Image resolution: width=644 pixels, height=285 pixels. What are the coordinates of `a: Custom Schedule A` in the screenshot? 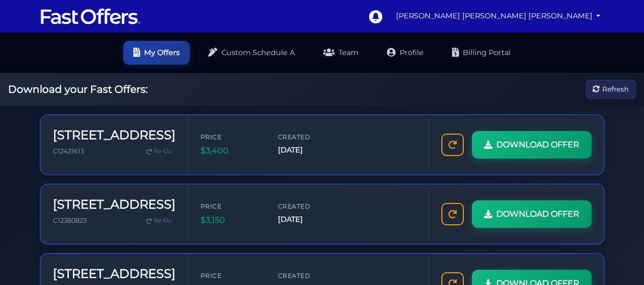 It's located at (252, 53).